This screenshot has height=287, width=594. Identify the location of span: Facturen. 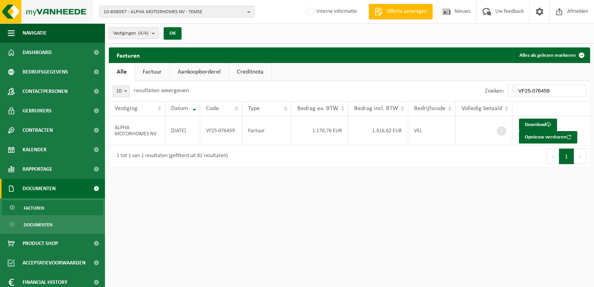
(34, 208).